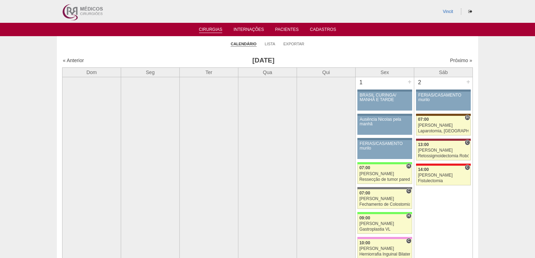  What do you see at coordinates (444, 140) in the screenshot?
I see `div: Key: Sírio Libanês` at bounding box center [444, 140].